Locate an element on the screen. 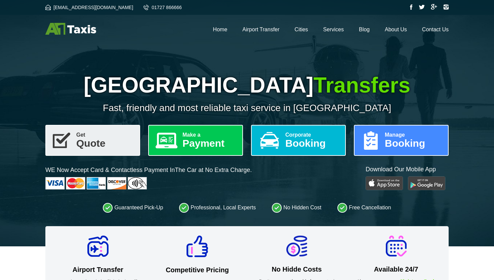  a: About Us is located at coordinates (396, 29).